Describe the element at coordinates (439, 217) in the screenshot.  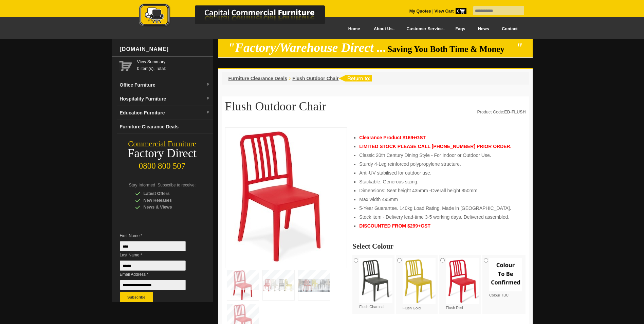
I see `li: Stock item - Delivery lead-time 3-5 working days. Delivered assembled.` at that location.